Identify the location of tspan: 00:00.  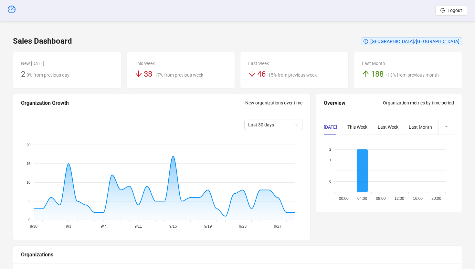
(344, 198).